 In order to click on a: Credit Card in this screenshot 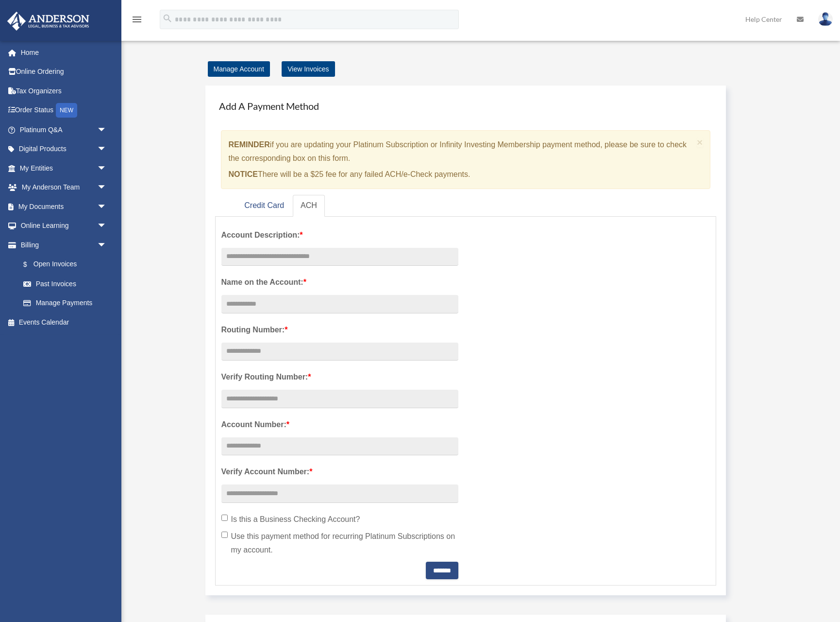, I will do `click(264, 205)`.